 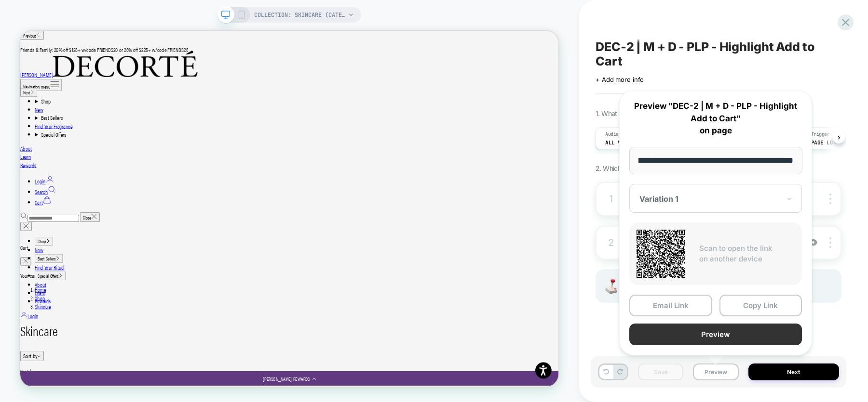 I want to click on span: COLLECTION: Skincare (Category), so click(x=300, y=15).